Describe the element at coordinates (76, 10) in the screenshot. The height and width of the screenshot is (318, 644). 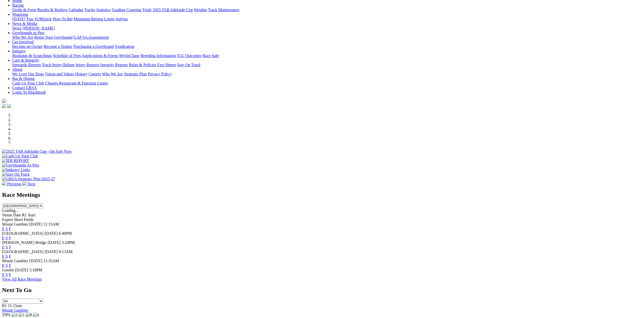
I see `a: Calendar` at that location.